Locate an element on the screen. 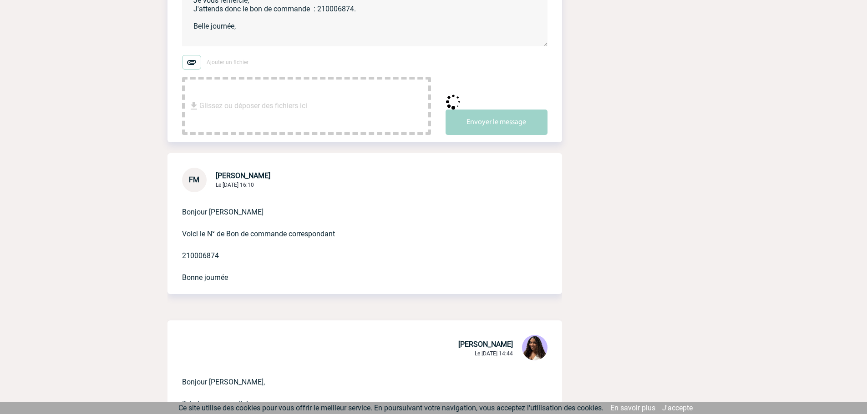 This screenshot has width=867, height=414. span: Glissez ou déposer des fichiers ici is located at coordinates (253, 106).